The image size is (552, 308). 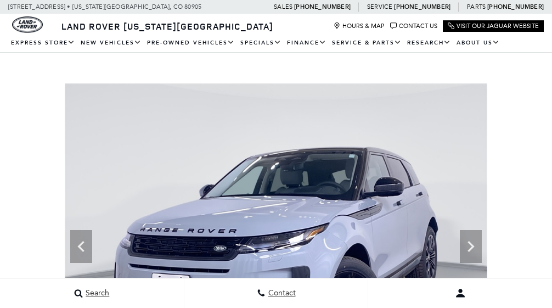 What do you see at coordinates (359, 26) in the screenshot?
I see `a: Hours & Map` at bounding box center [359, 26].